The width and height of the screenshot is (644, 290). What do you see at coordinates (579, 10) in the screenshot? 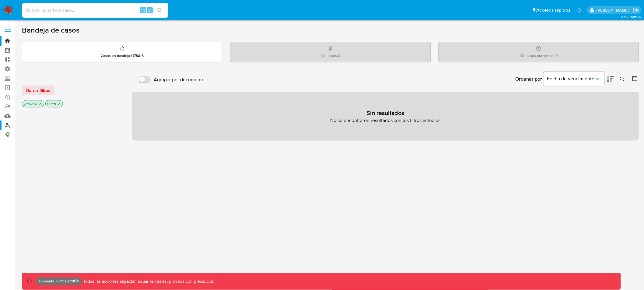
I see `a: Notificaciones` at bounding box center [579, 10].